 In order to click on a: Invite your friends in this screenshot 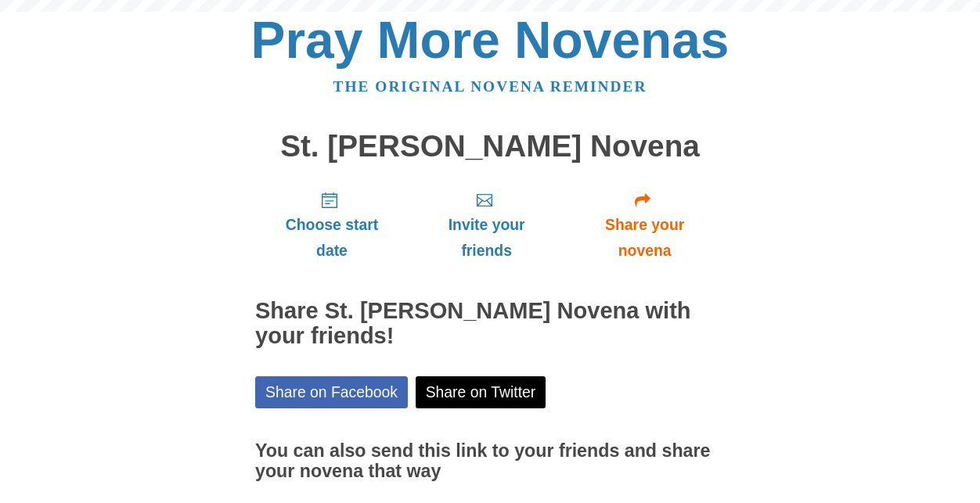, I will do `click(487, 225)`.